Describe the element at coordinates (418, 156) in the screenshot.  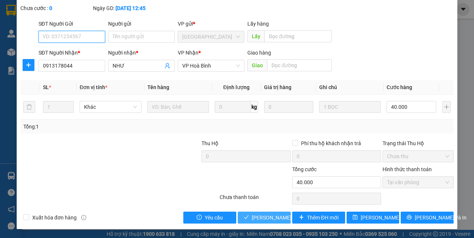
I see `span: Chưa thu` at that location.